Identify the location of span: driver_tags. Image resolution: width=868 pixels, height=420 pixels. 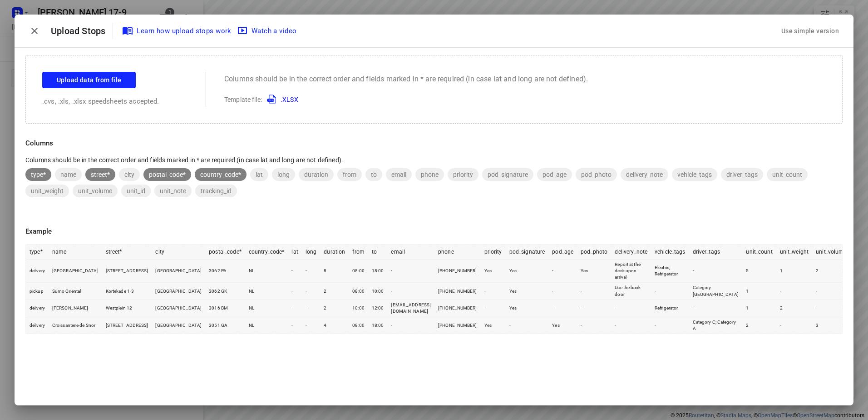
(742, 174).